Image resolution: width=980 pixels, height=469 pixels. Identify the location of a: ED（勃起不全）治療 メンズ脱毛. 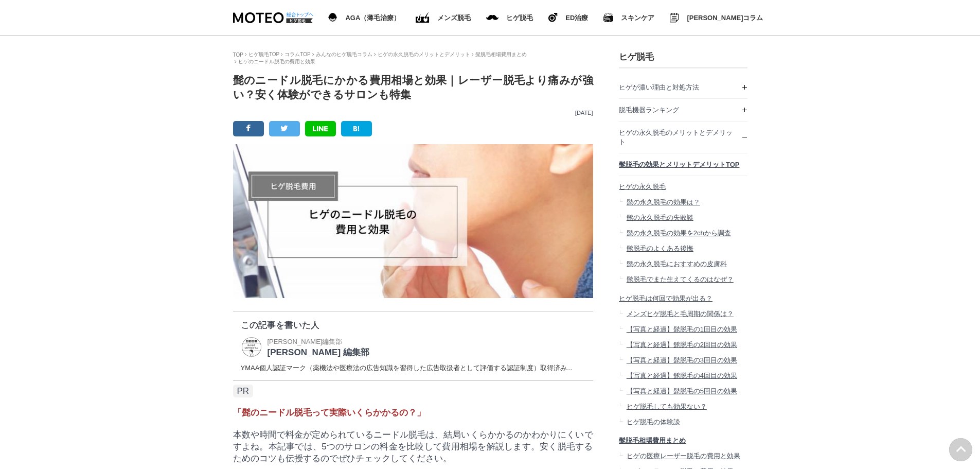
(443, 18).